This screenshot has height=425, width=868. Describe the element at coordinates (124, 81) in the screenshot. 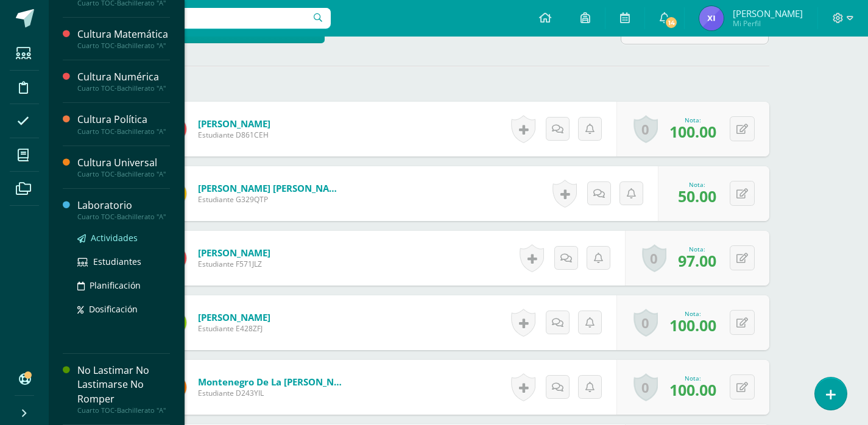

I see `a: Cultura NuméricaCuarto TOC-Bachillerato "A"` at that location.